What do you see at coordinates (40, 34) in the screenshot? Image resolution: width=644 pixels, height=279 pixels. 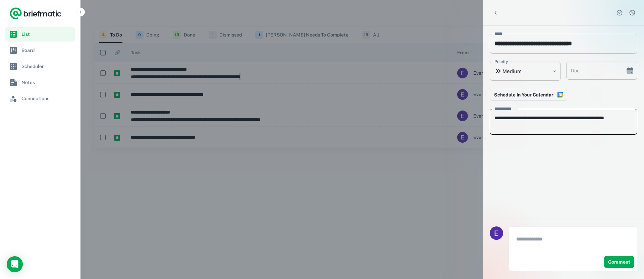 I see `a: List` at bounding box center [40, 34].